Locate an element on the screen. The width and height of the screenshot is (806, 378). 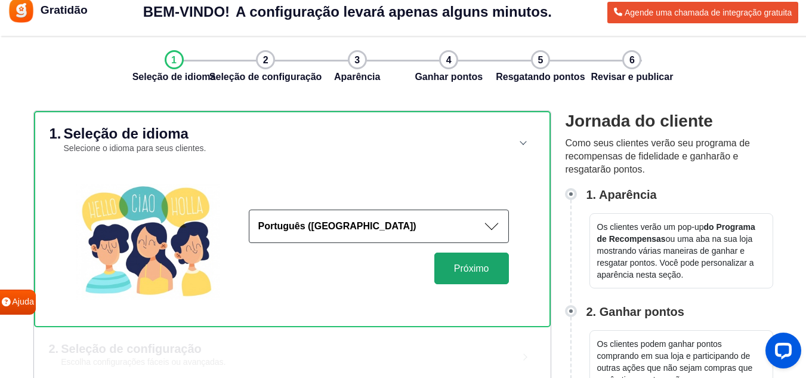
font: Gratidão is located at coordinates (64, 10).